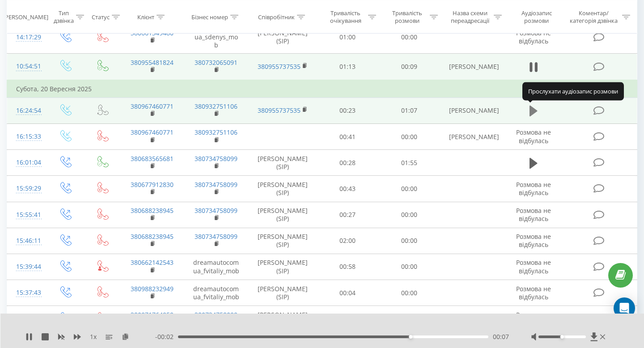  Describe the element at coordinates (348, 37) in the screenshot. I see `td: 01:00` at that location.